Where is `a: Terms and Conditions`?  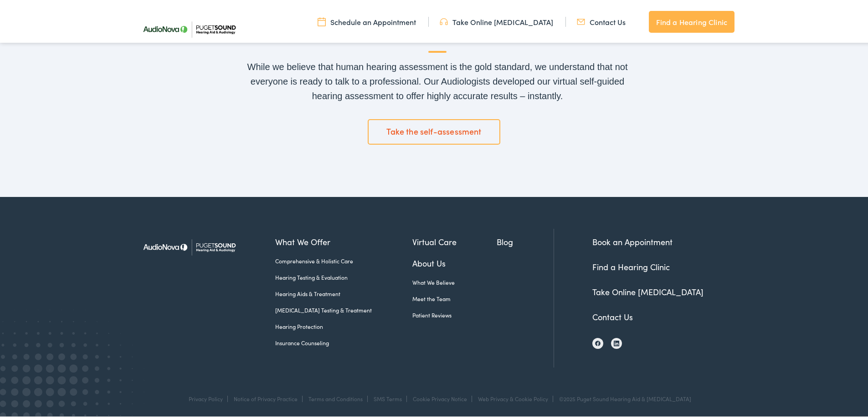 a: Terms and Conditions is located at coordinates (335, 397).